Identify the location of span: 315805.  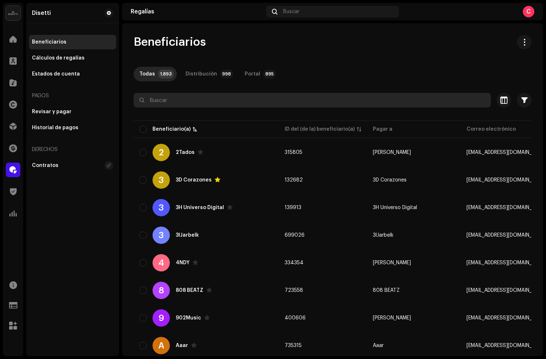
(293, 153).